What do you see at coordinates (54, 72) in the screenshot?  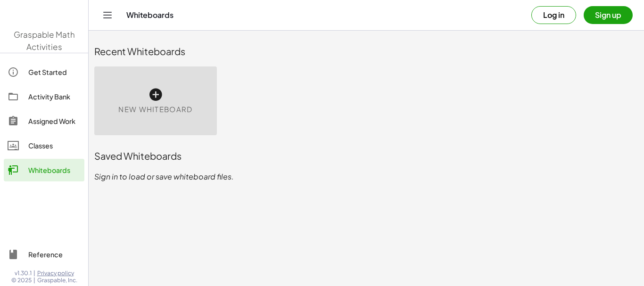 I see `div: Get Started` at bounding box center [54, 72].